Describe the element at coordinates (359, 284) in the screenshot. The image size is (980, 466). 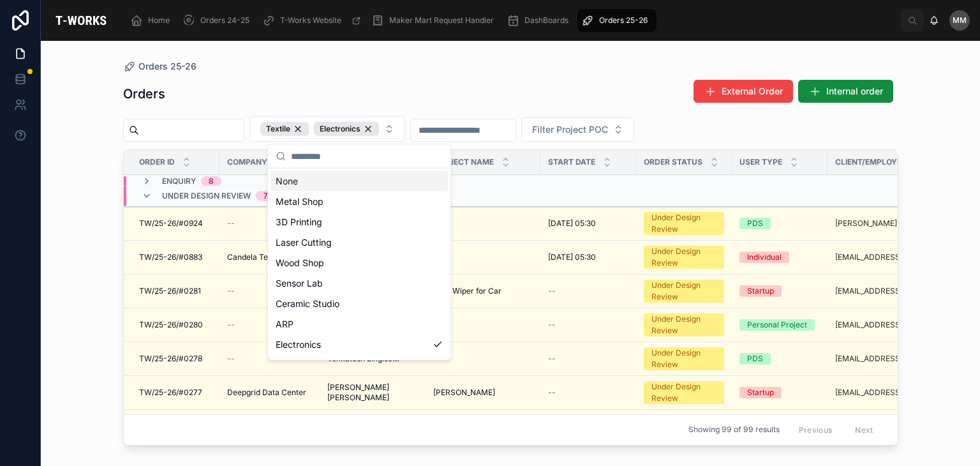
I see `div: Sensor Lab` at that location.